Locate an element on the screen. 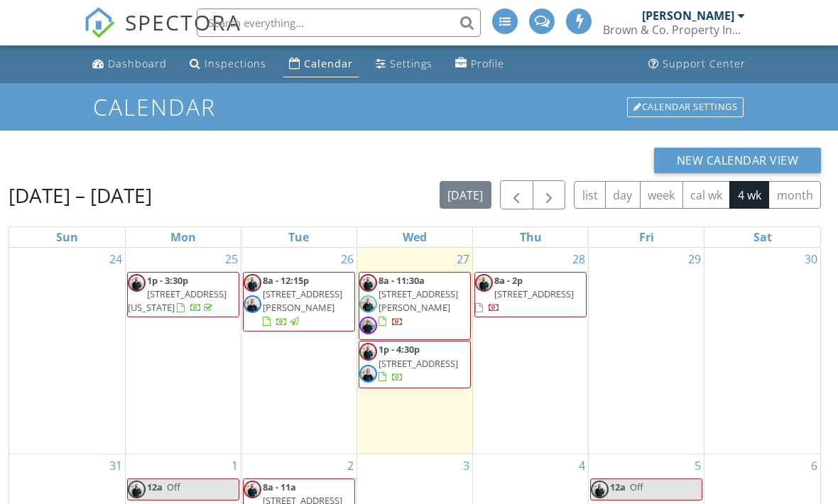 This screenshot has width=838, height=504. a: Settings is located at coordinates (404, 64).